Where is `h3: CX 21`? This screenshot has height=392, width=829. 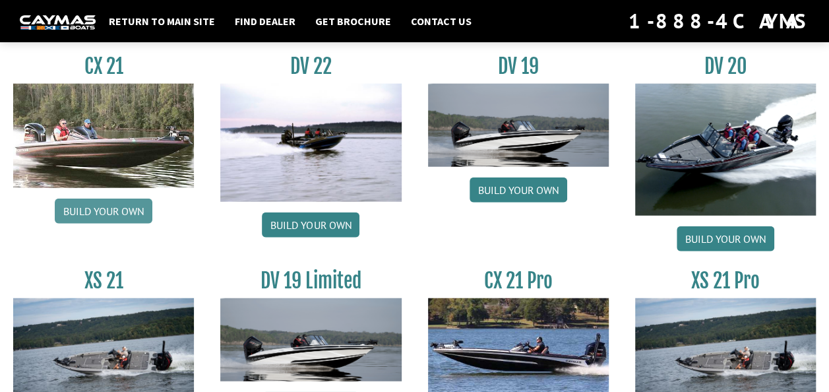 h3: CX 21 is located at coordinates (104, 66).